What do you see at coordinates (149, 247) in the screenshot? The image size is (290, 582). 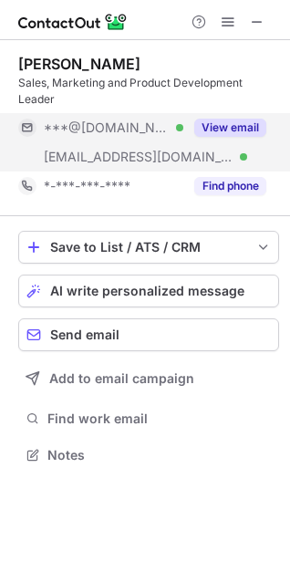 I see `button: save-profile-one-click` at bounding box center [149, 247].